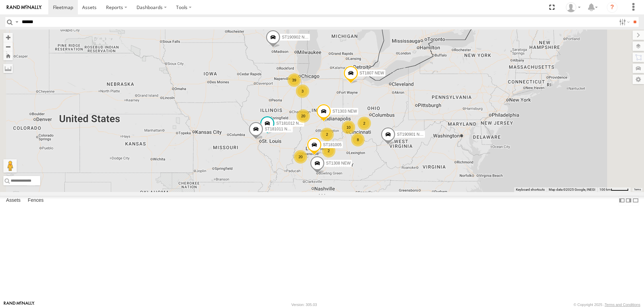 Image resolution: width=644 pixels, height=308 pixels. I want to click on div: Henry Harris, so click(573, 8).